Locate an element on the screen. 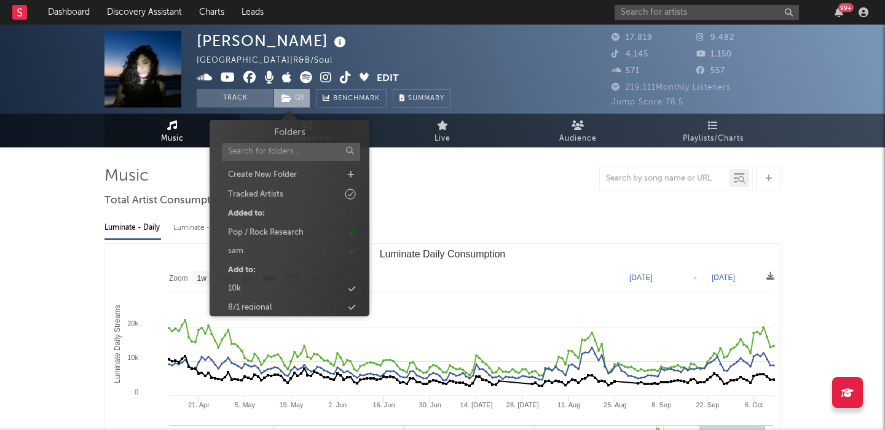 Image resolution: width=885 pixels, height=430 pixels. span: 9,482 is located at coordinates (715, 37).